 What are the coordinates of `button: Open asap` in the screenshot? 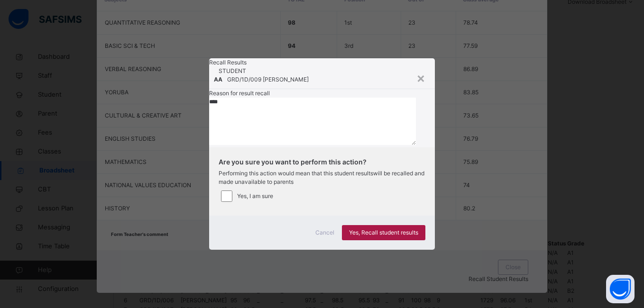 It's located at (621, 289).